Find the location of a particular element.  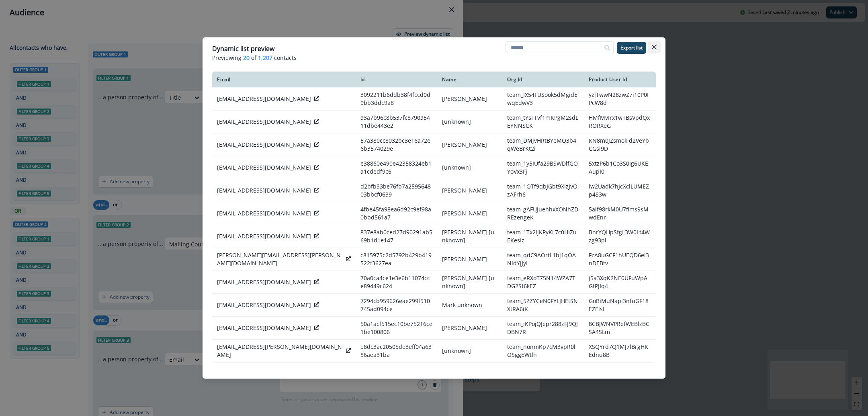

button: Export list is located at coordinates (631, 48).